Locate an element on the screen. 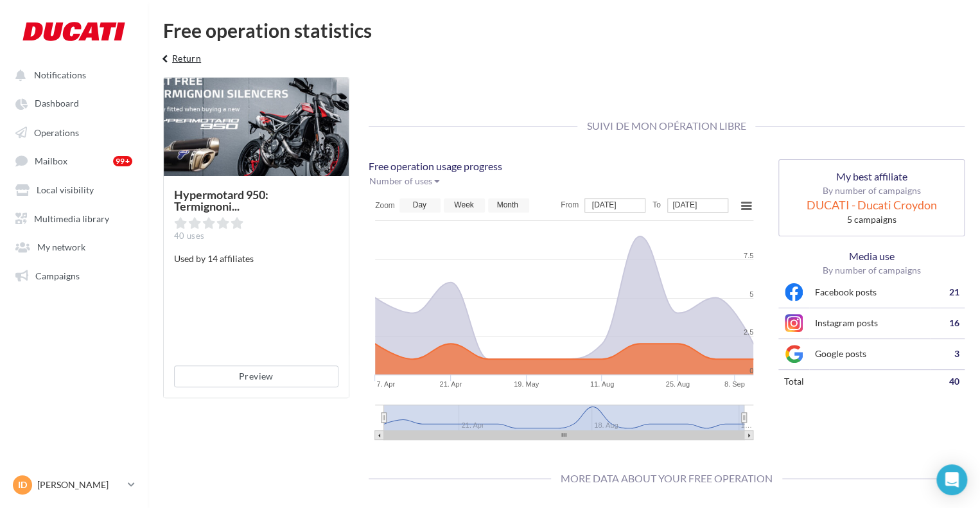  span: Local visibility is located at coordinates (65, 190).